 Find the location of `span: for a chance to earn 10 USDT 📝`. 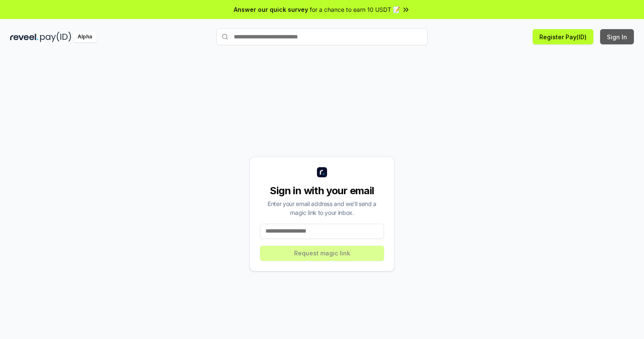

span: for a chance to earn 10 USDT 📝 is located at coordinates (354, 10).